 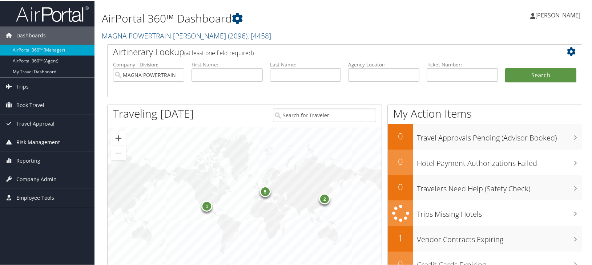 I want to click on label: Company - Division:, so click(x=149, y=64).